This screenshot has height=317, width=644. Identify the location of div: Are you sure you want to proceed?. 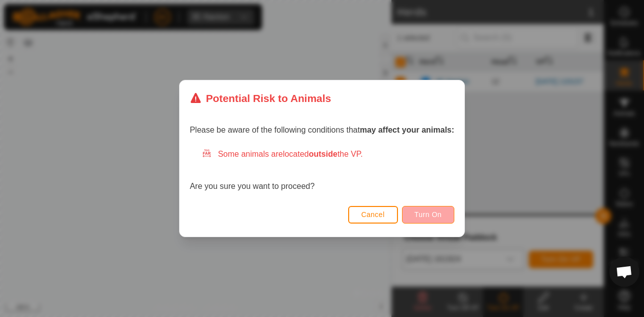
(322, 170).